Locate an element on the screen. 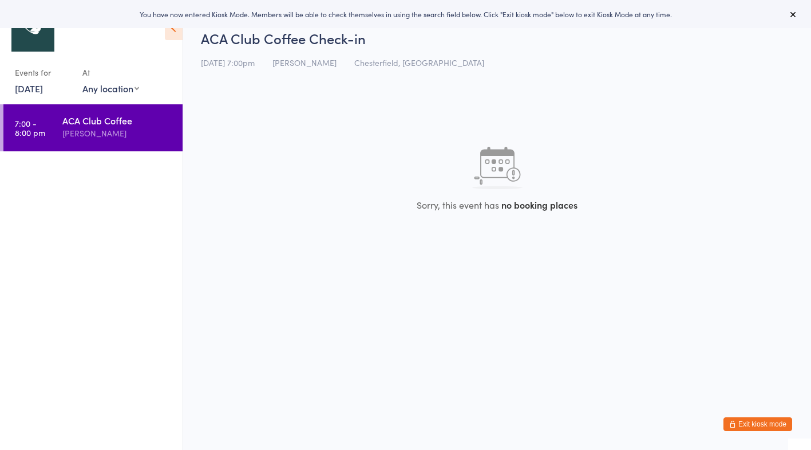 The height and width of the screenshot is (450, 811). div: Any location is located at coordinates (111, 88).